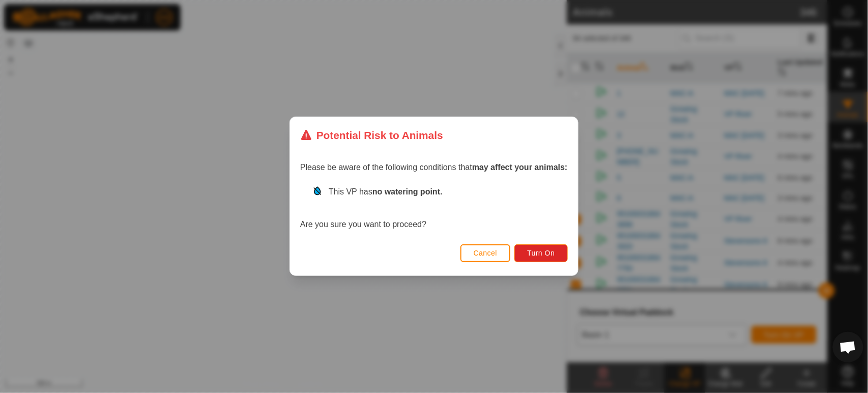  I want to click on div: Potential Risk to Animals, so click(371, 135).